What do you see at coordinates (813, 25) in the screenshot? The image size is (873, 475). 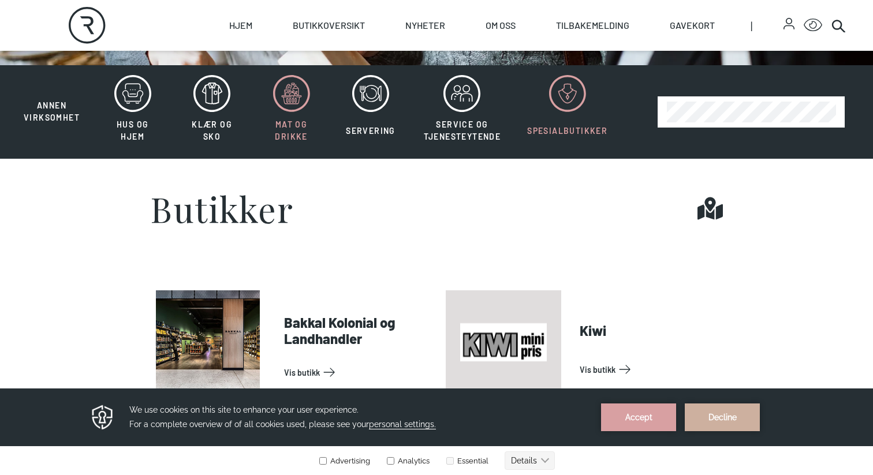 I see `button: Open Accessibility Menu` at bounding box center [813, 25].